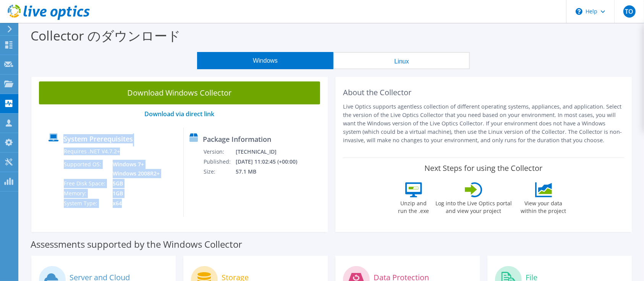 The width and height of the screenshot is (644, 281). What do you see at coordinates (134, 169) in the screenshot?
I see `td: Windows 7+ Windows 2008R2+` at bounding box center [134, 169].